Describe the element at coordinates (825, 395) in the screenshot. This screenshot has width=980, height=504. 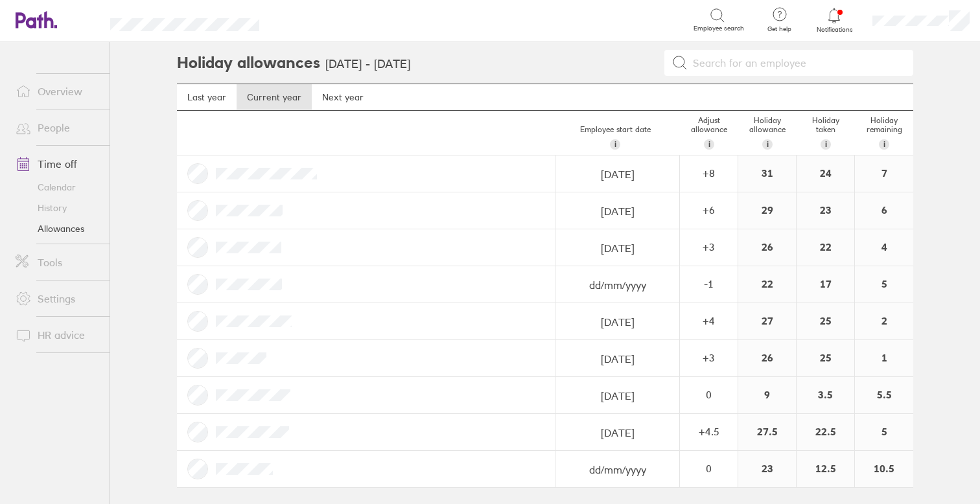
I see `div: 3.5` at that location.